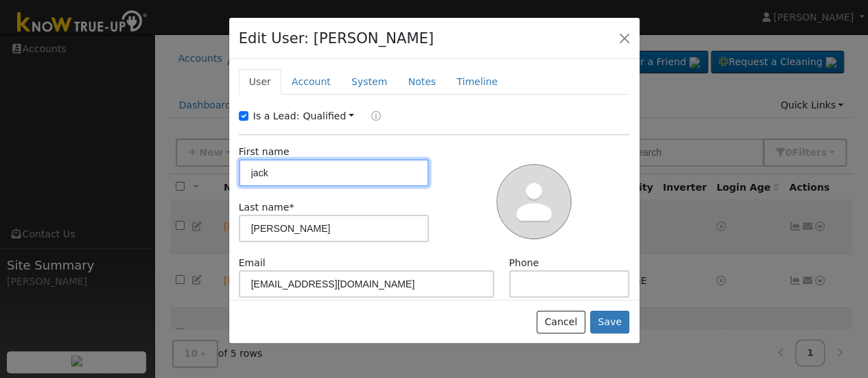 The width and height of the screenshot is (868, 378). Describe the element at coordinates (561, 323) in the screenshot. I see `button: Cancel` at that location.